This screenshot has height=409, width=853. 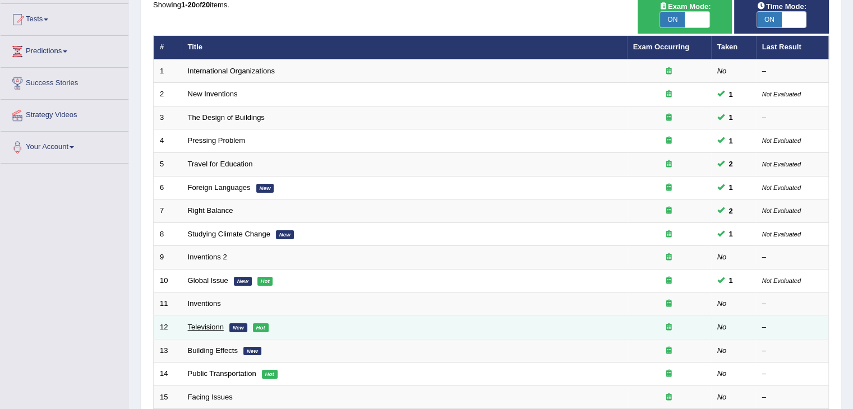 What do you see at coordinates (685, 6) in the screenshot?
I see `span: Exam Mode:` at bounding box center [685, 6].